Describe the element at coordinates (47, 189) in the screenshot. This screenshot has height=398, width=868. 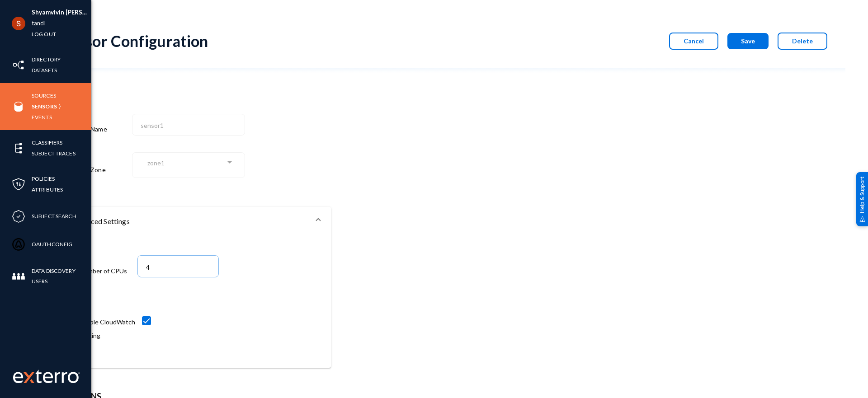
I see `a: Attributes` at that location.